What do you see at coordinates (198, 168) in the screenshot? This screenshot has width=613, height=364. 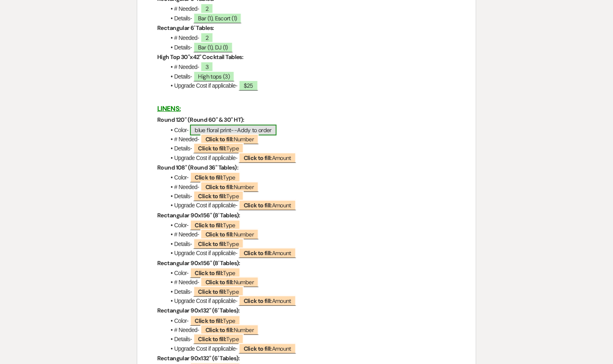 I see `strong: Round 108" (Round 36" Tables):` at bounding box center [198, 168].